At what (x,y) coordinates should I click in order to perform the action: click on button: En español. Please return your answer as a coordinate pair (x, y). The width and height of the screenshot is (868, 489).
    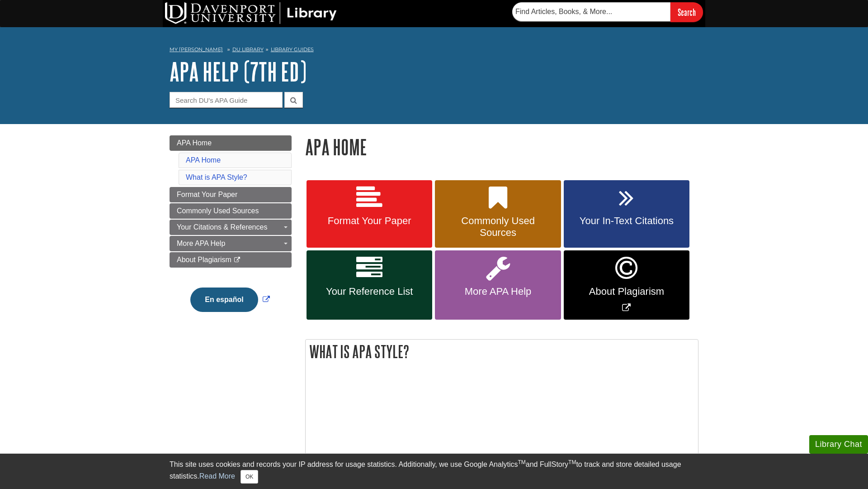
    Looking at the image, I should click on (224, 299).